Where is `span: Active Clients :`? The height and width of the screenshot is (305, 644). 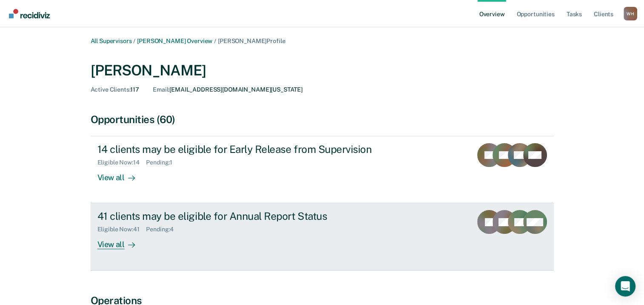 span: Active Clients : is located at coordinates (111, 89).